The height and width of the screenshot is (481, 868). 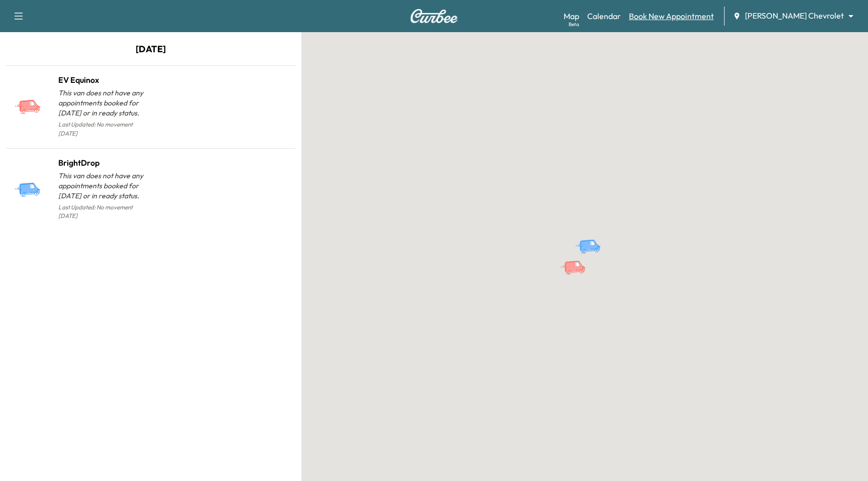 What do you see at coordinates (604, 16) in the screenshot?
I see `a: Calendar` at bounding box center [604, 16].